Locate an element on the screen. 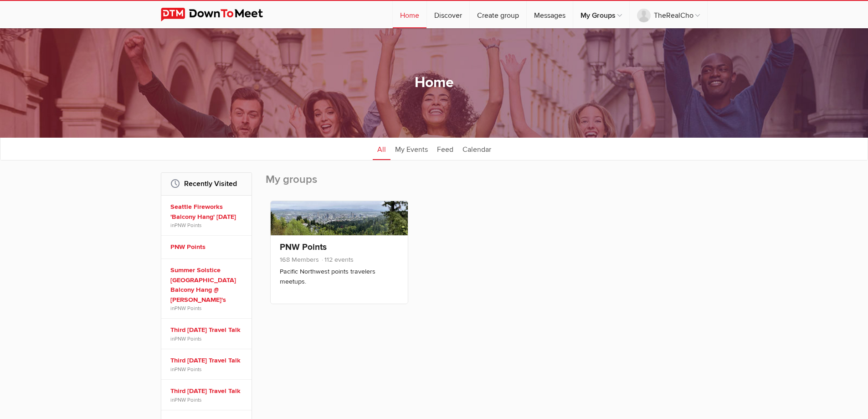 The width and height of the screenshot is (868, 419). span: 168 Members is located at coordinates (300, 259).